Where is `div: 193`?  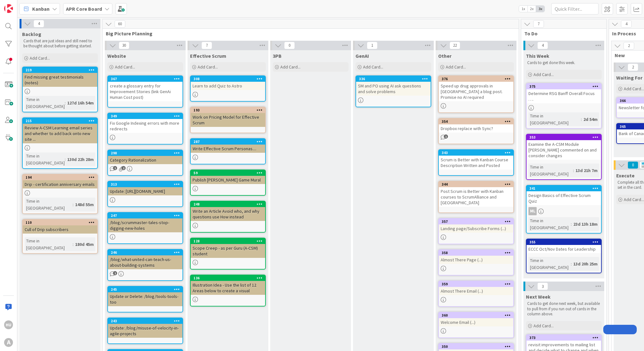
div: 193 is located at coordinates (228, 110).